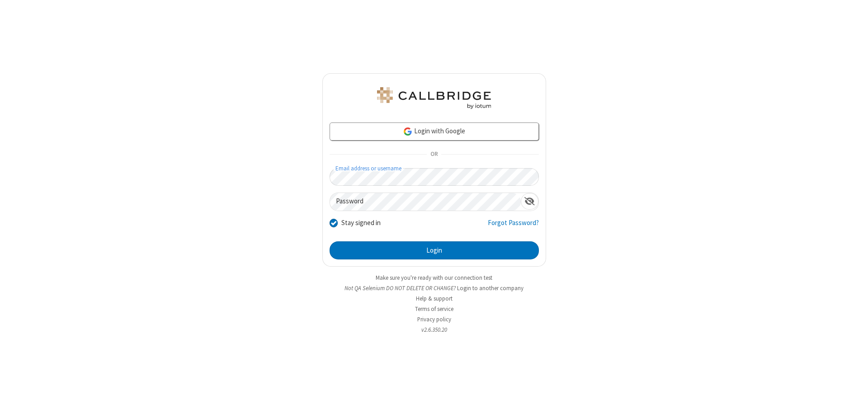  What do you see at coordinates (434, 330) in the screenshot?
I see `li: v2.6.350.20` at bounding box center [434, 330].